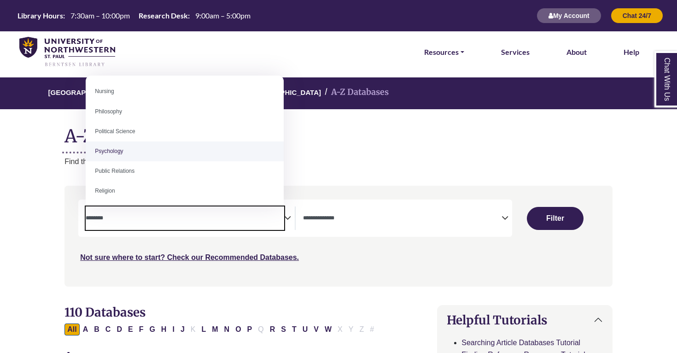  Describe the element at coordinates (152, 329) in the screenshot. I see `button: Filter Results G` at that location.